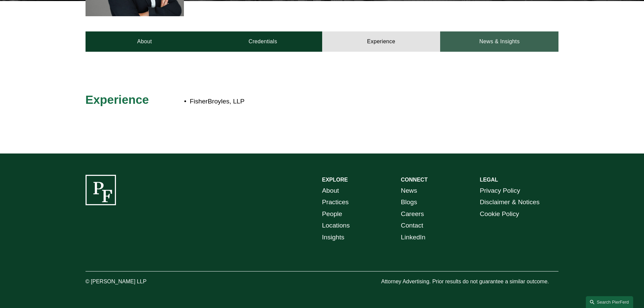 The width and height of the screenshot is (644, 308). Describe the element at coordinates (381, 42) in the screenshot. I see `a: Experience` at that location.